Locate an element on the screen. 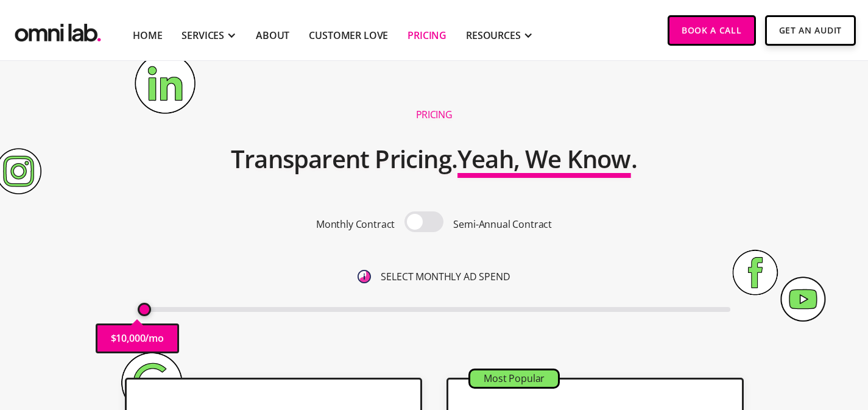 The image size is (868, 410). h1: Pricing is located at coordinates (434, 115).